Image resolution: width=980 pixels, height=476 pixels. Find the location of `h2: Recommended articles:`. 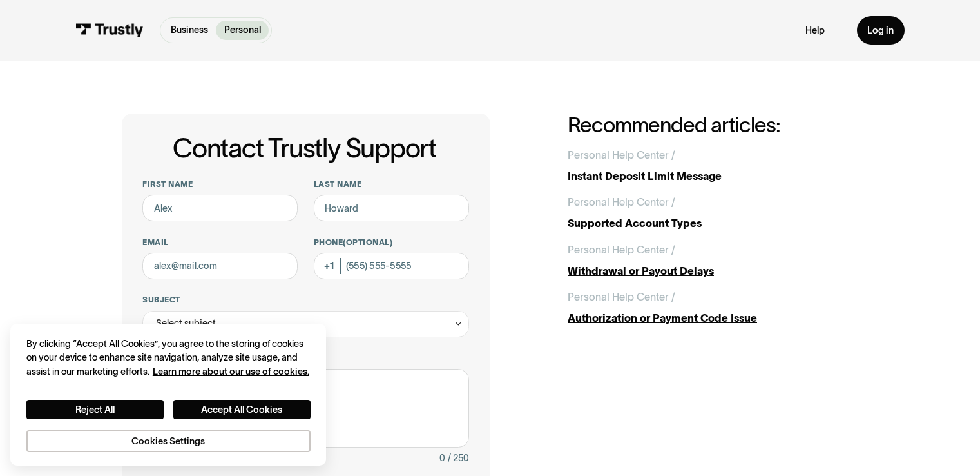

h2: Recommended articles: is located at coordinates (713, 125).